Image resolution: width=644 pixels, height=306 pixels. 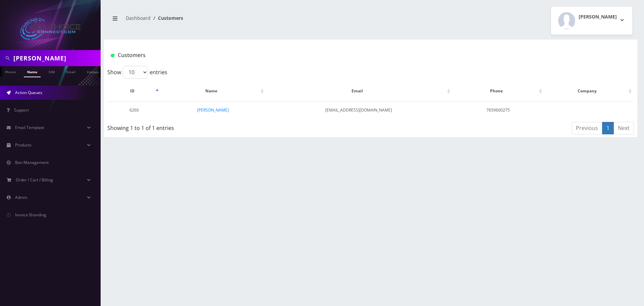 I want to click on th: ID: activate to sort column descending, so click(x=134, y=91).